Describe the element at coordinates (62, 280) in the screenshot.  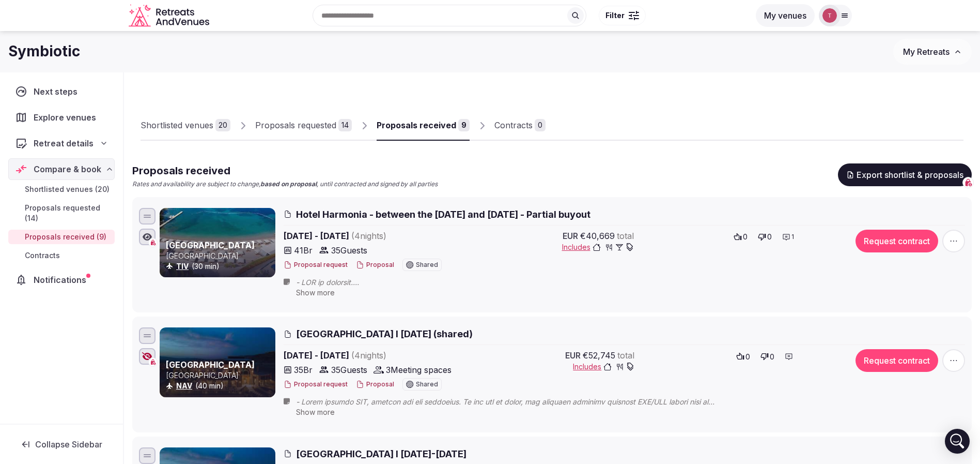
I see `a: Notifications` at that location.